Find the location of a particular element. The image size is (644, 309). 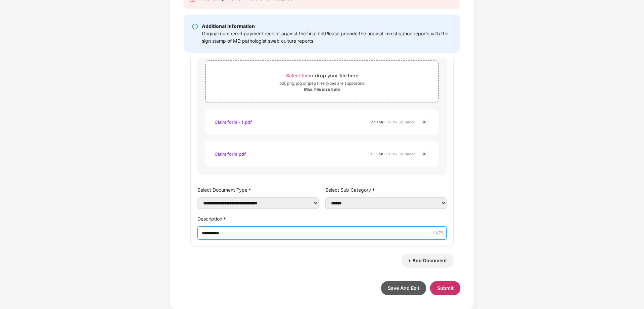

div: Max. File size 5mb is located at coordinates (322, 89).